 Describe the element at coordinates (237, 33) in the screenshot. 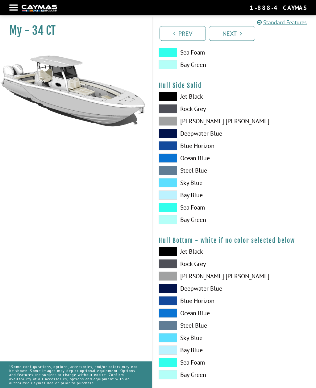

I see `ul: Pagination` at that location.